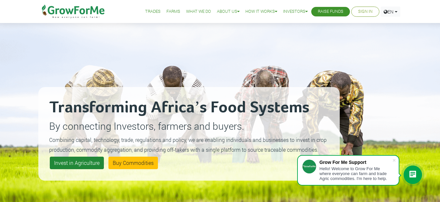  I want to click on a: How it Works, so click(261, 11).